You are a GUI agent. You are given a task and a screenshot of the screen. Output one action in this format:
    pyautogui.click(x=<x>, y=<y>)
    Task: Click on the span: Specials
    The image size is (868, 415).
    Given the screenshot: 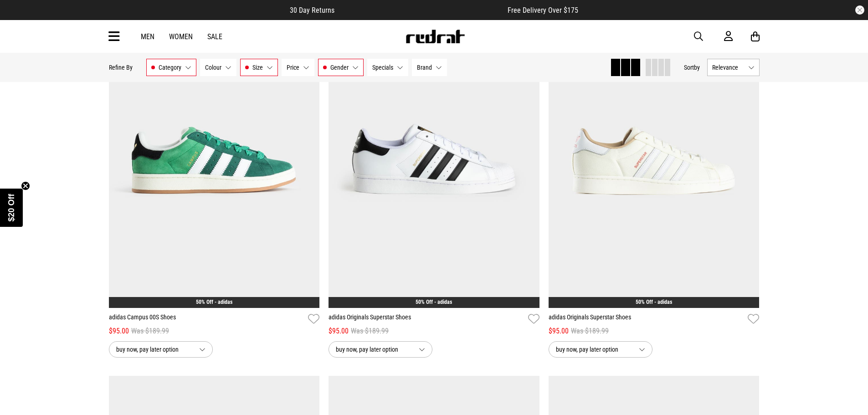 What is the action you would take?
    pyautogui.click(x=383, y=68)
    